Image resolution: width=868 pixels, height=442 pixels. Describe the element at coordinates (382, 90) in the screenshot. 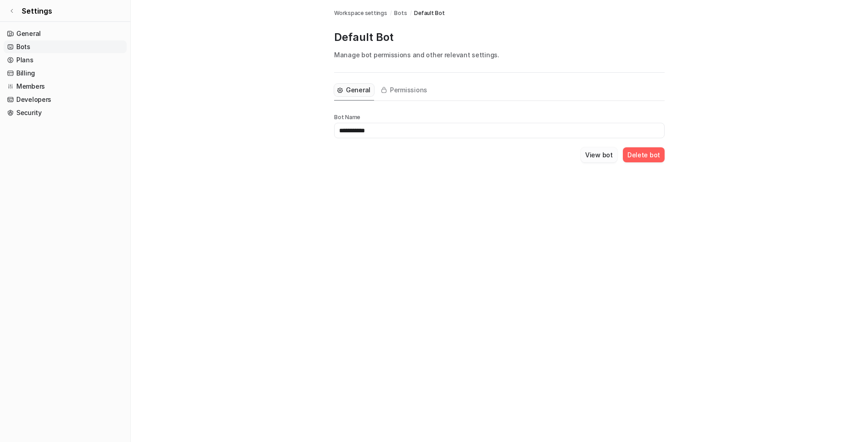

I see `nav: Tabs` at that location.